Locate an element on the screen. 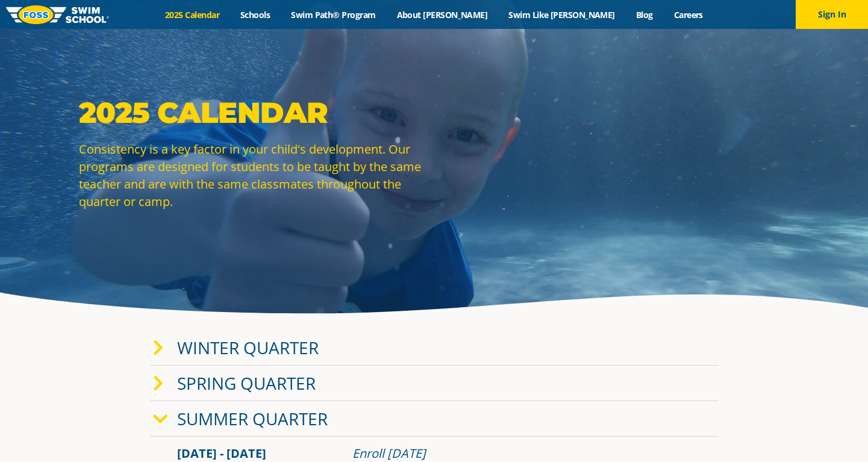  img: FOSS Swim School Logo is located at coordinates (57, 15).